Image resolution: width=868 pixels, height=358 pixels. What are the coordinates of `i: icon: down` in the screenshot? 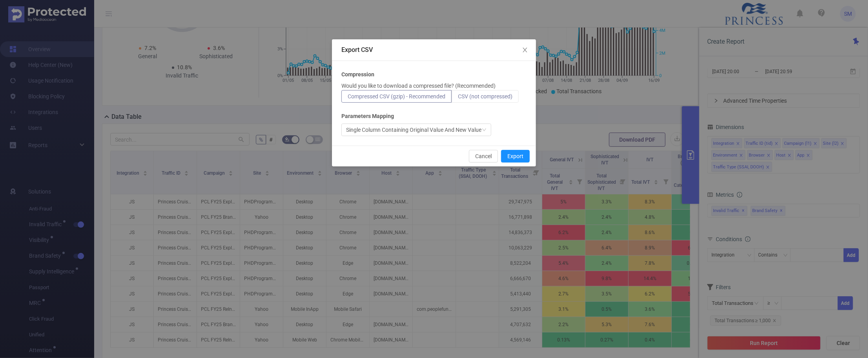 It's located at (485, 130).